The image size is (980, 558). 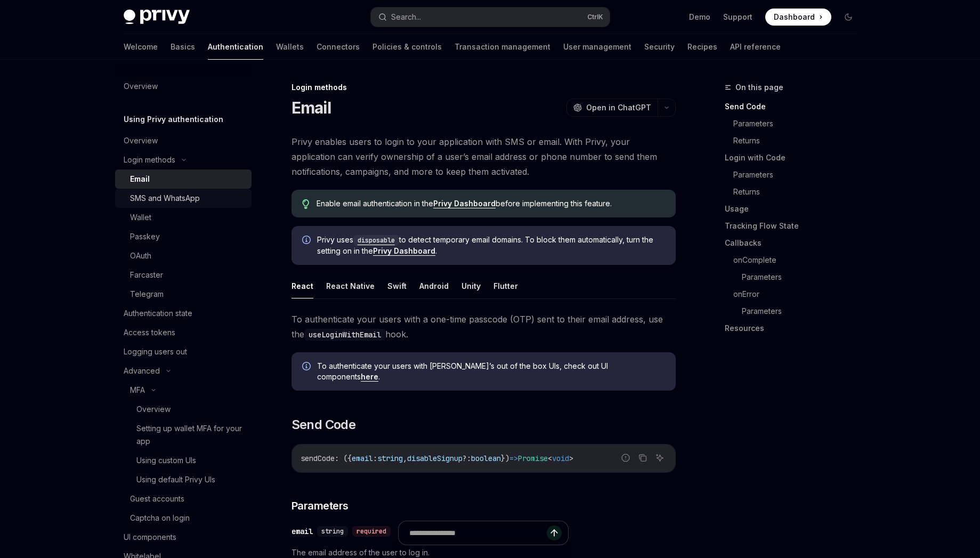 What do you see at coordinates (191, 435) in the screenshot?
I see `div: Setting up wallet MFA for your app` at bounding box center [191, 435].